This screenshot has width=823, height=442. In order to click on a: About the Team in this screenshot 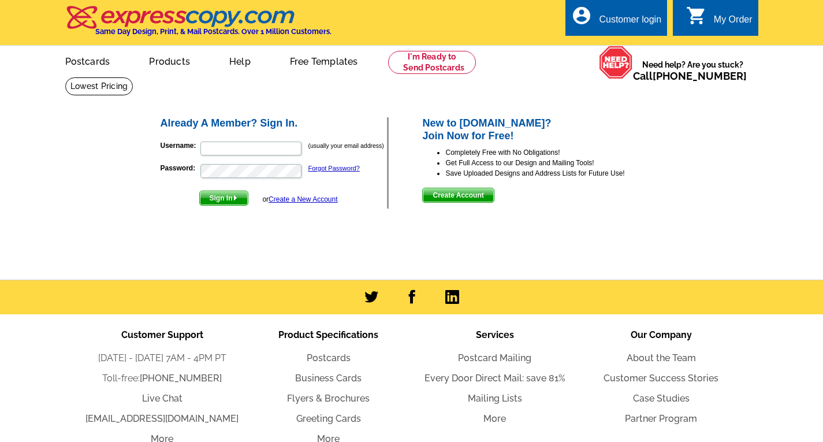, I will do `click(661, 357)`.